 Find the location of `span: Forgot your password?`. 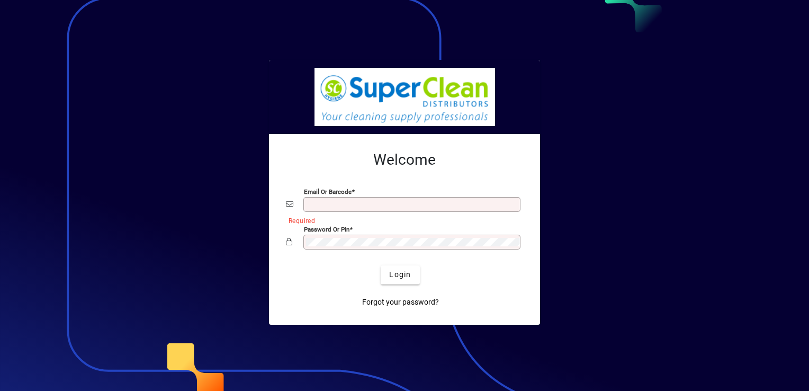

span: Forgot your password? is located at coordinates (400, 302).